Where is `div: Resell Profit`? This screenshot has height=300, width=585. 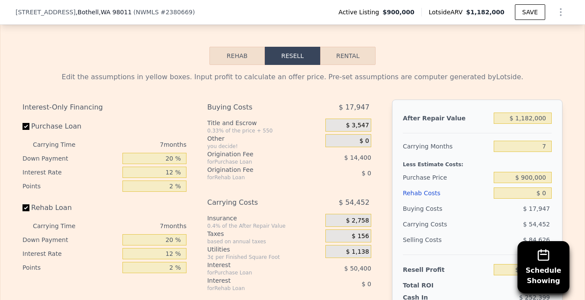 div: Resell Profit is located at coordinates (447, 270).